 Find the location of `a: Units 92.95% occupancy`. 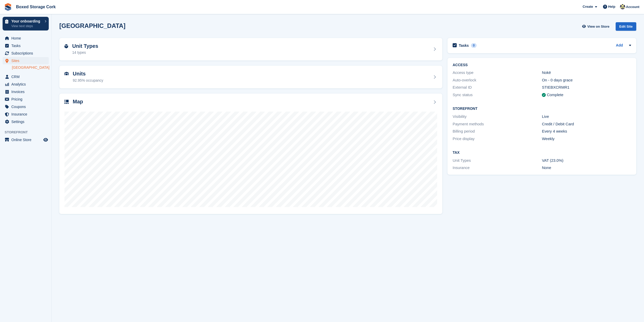

a: Units 92.95% occupancy is located at coordinates (251, 77).